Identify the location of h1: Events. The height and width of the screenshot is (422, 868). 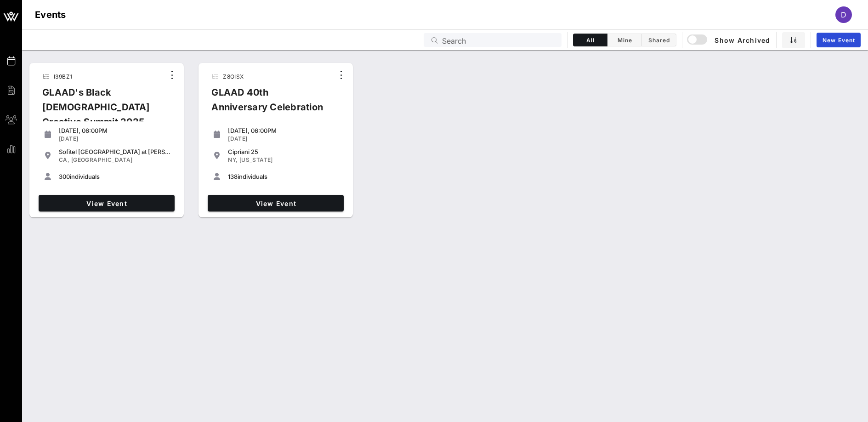
(51, 15).